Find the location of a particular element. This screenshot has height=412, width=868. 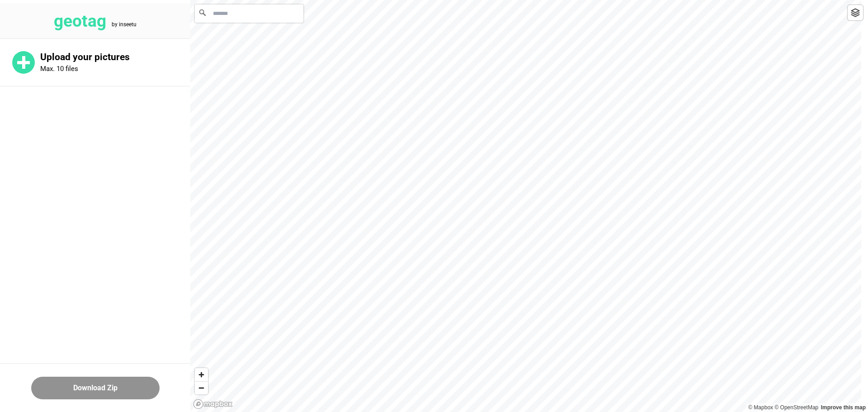

img: toggleLayer is located at coordinates (855, 13).